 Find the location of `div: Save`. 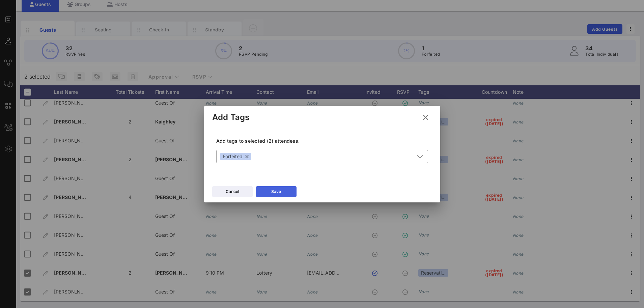

div: Save is located at coordinates (276, 192).